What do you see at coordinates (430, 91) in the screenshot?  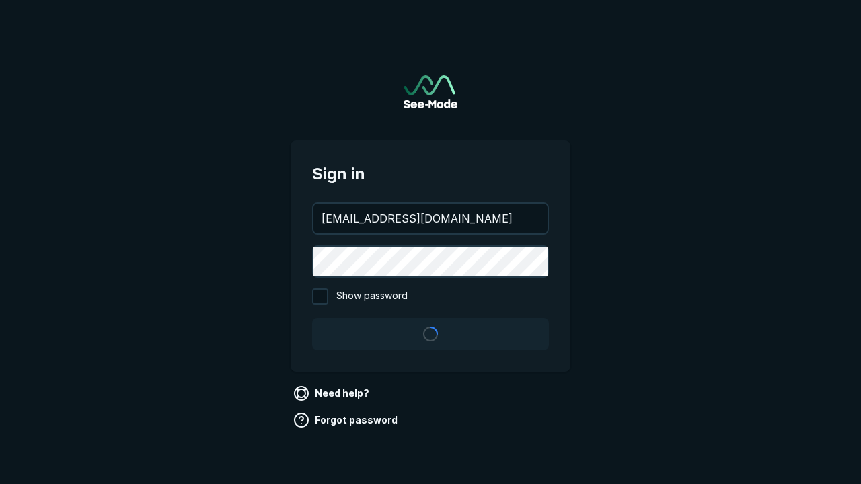 I see `img: See-Mode Logo` at bounding box center [430, 91].